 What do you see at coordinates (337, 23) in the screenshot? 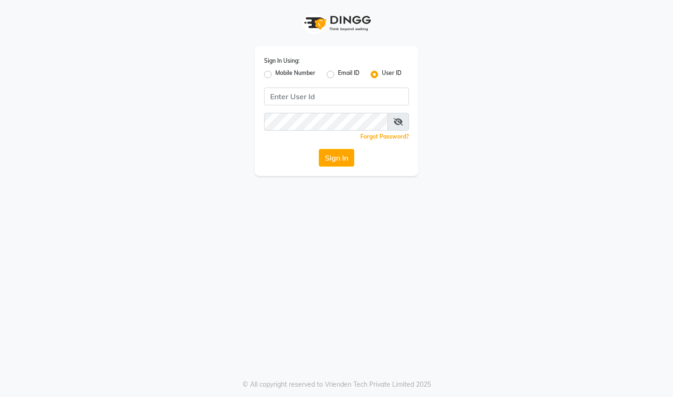
I see `img: logo1.svg` at bounding box center [337, 23].